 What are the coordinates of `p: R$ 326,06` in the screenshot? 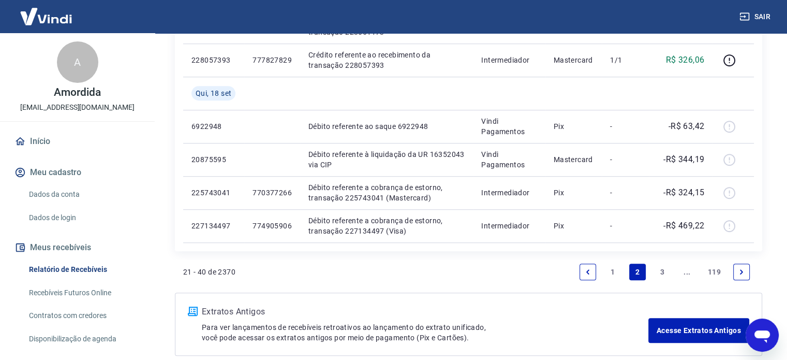 It's located at (685, 60).